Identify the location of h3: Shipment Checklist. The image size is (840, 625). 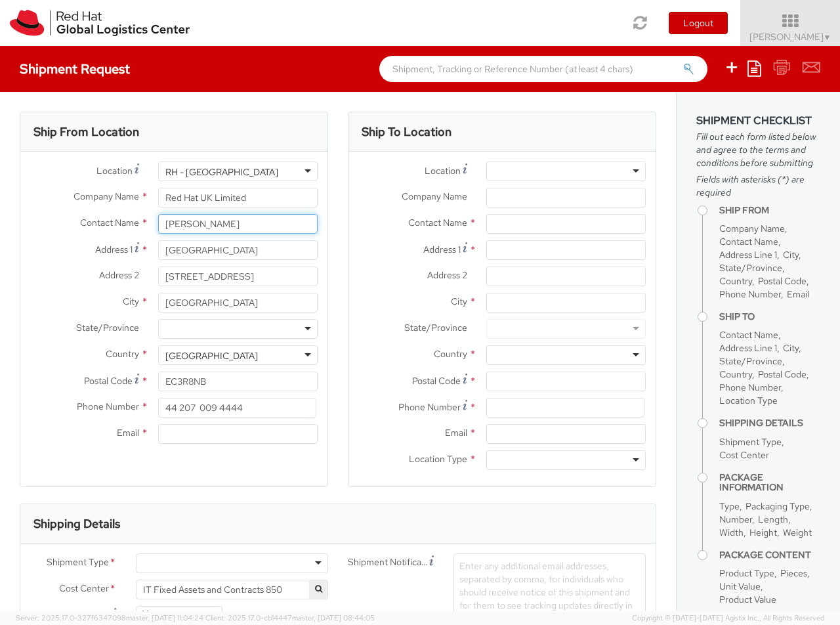
(758, 121).